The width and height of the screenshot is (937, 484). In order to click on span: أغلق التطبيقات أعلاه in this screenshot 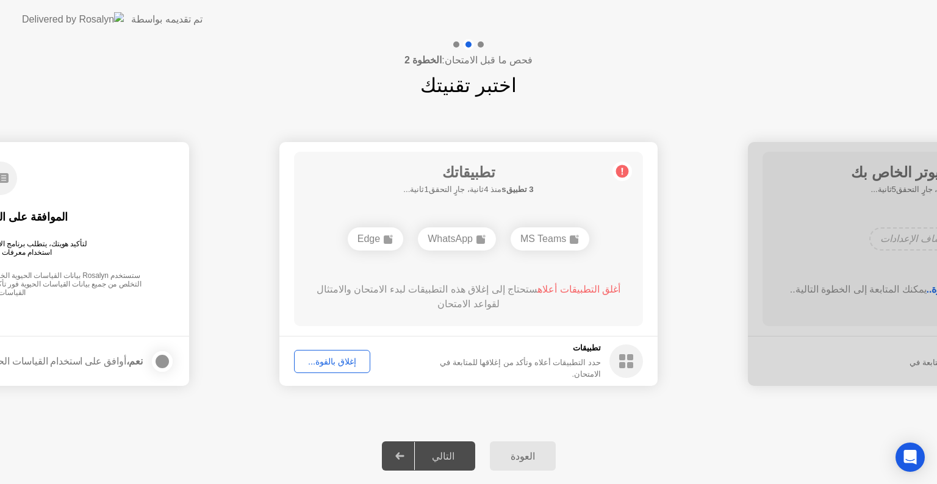, I will do `click(579, 289)`.